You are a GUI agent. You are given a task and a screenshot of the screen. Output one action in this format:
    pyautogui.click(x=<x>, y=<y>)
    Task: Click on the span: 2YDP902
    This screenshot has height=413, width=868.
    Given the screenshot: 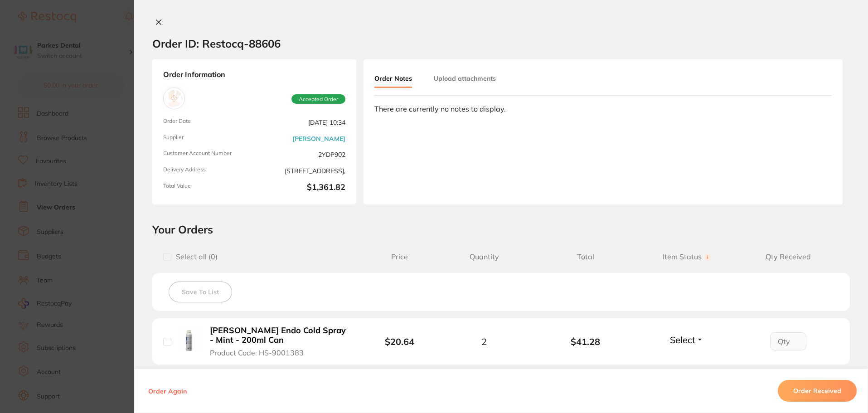 What is the action you would take?
    pyautogui.click(x=302, y=155)
    